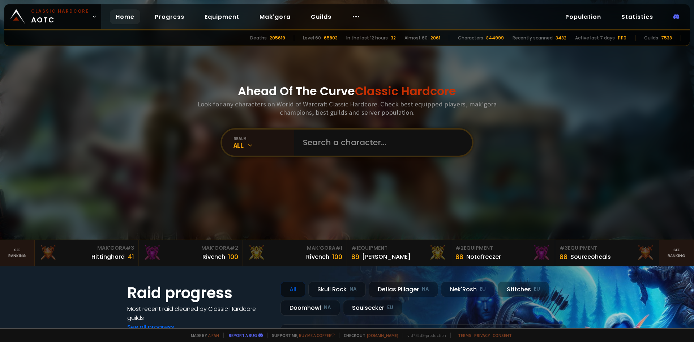  Describe the element at coordinates (264, 138) in the screenshot. I see `div: realm` at that location.